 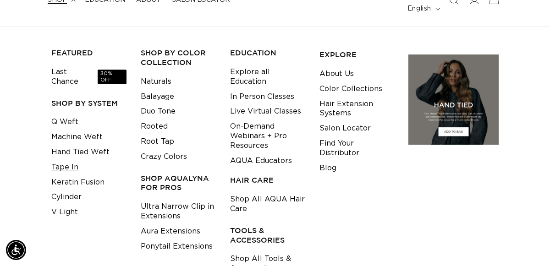 I want to click on a: Ultra Narrow Clip in Extensions, so click(x=178, y=212).